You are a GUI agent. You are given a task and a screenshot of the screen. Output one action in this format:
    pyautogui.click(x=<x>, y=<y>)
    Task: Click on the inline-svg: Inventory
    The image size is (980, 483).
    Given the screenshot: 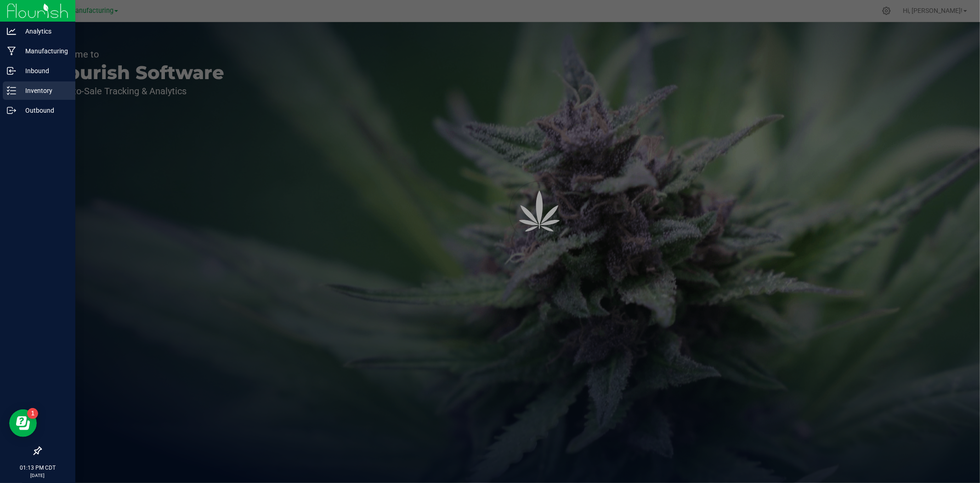 What is the action you would take?
    pyautogui.click(x=11, y=91)
    